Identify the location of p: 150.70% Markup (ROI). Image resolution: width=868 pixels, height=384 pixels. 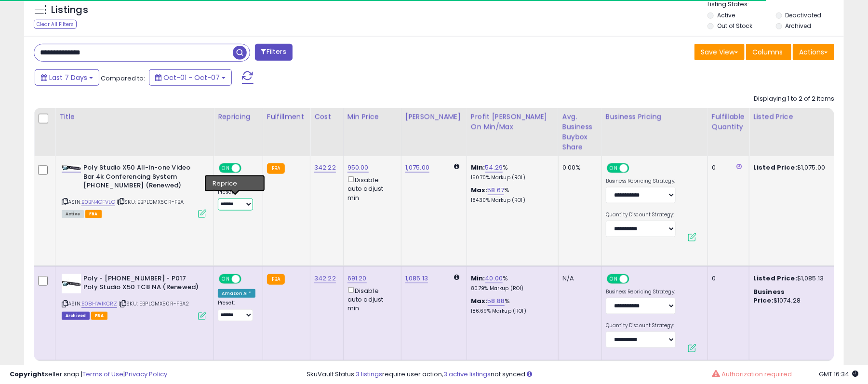
(511, 178).